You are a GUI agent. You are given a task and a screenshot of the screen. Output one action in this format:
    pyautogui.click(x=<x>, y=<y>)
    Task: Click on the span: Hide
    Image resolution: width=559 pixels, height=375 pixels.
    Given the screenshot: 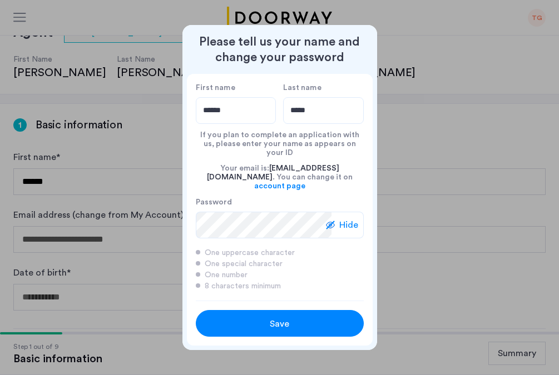 What is the action you would take?
    pyautogui.click(x=349, y=225)
    